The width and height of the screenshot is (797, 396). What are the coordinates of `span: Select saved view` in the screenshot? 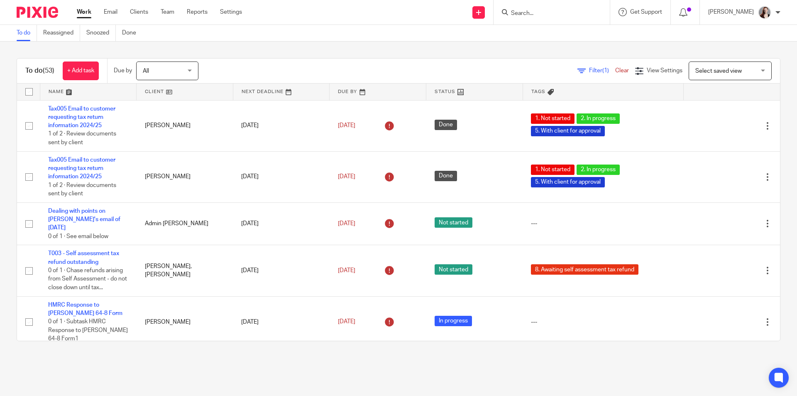 It's located at (719, 71).